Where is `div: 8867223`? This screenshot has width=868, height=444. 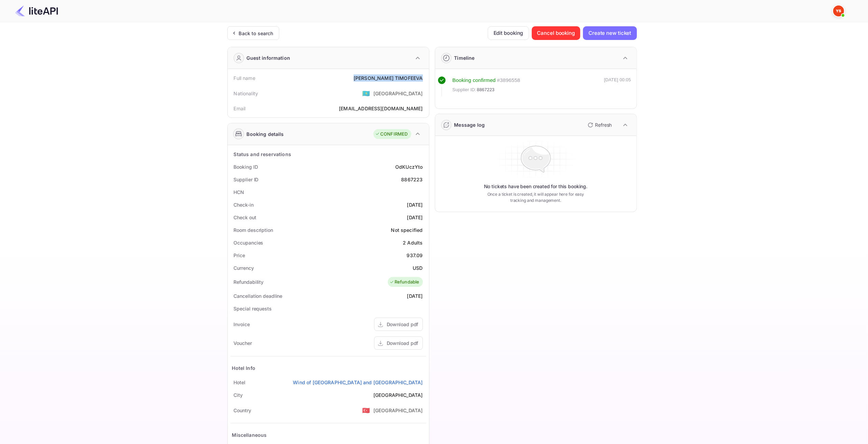
div: 8867223 is located at coordinates (412, 179).